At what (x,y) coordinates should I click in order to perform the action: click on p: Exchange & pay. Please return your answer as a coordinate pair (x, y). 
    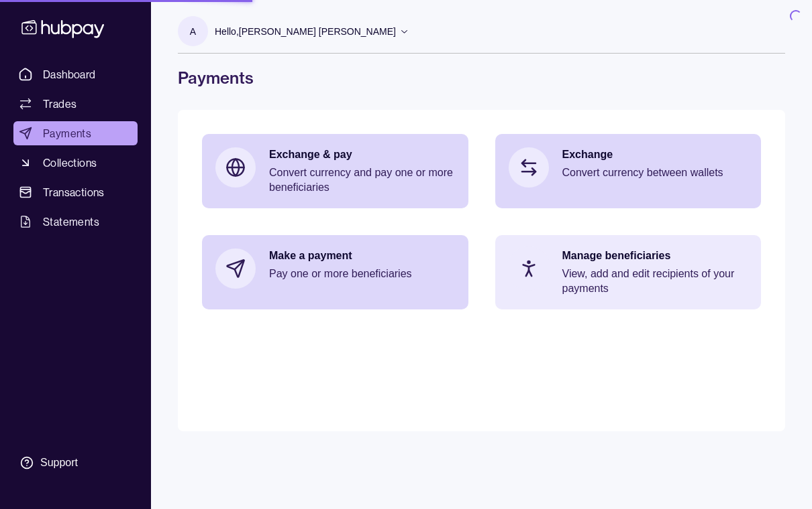
    Looking at the image, I should click on (362, 155).